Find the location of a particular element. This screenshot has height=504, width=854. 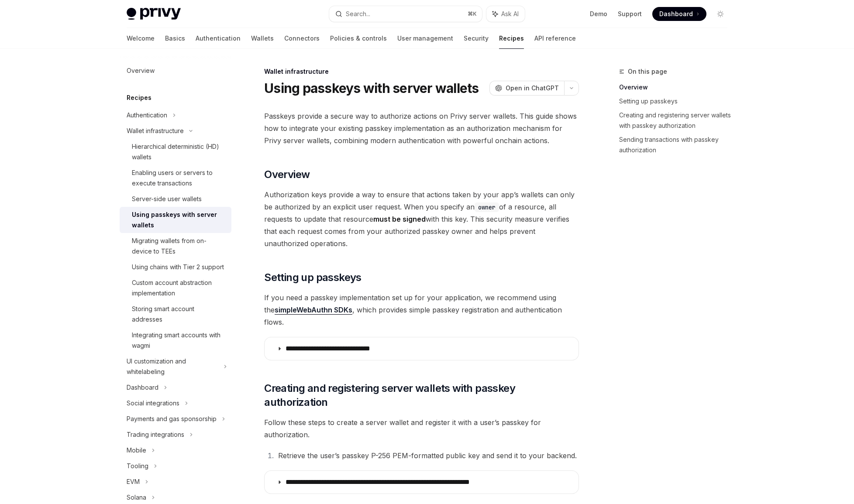

span: Authorization keys provide a way to ensure that actions taken by your app’s wallets can only be a... is located at coordinates (421, 219).